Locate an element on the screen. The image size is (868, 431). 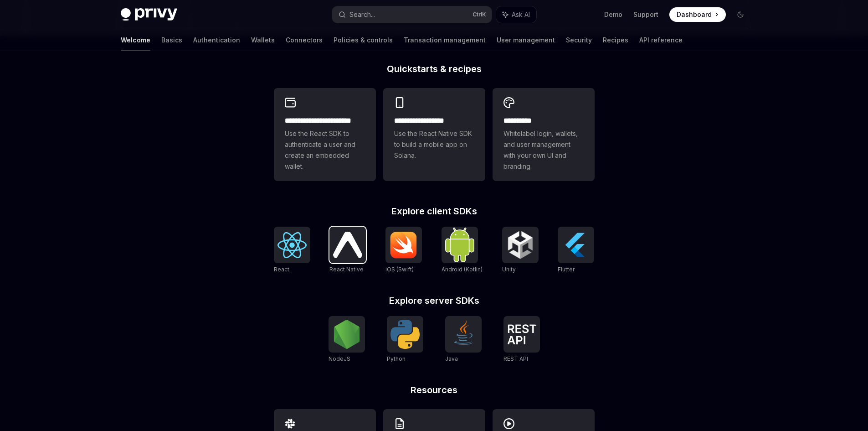
span: Ctrl K is located at coordinates (479, 14).